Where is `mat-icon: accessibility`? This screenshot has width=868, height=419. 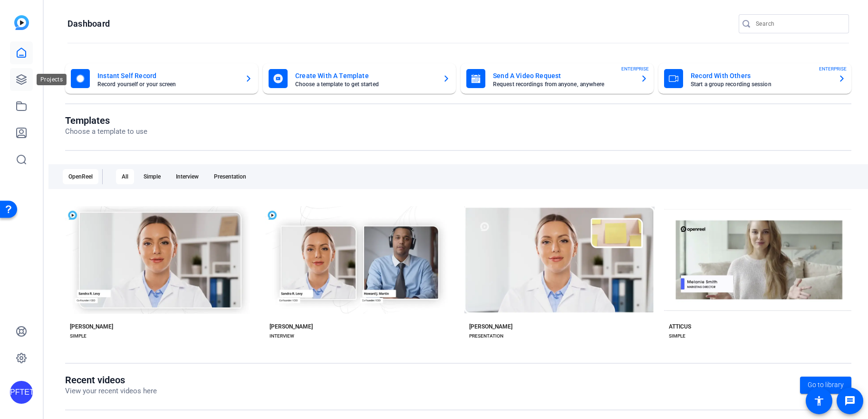 mat-icon: accessibility is located at coordinates (819, 401).